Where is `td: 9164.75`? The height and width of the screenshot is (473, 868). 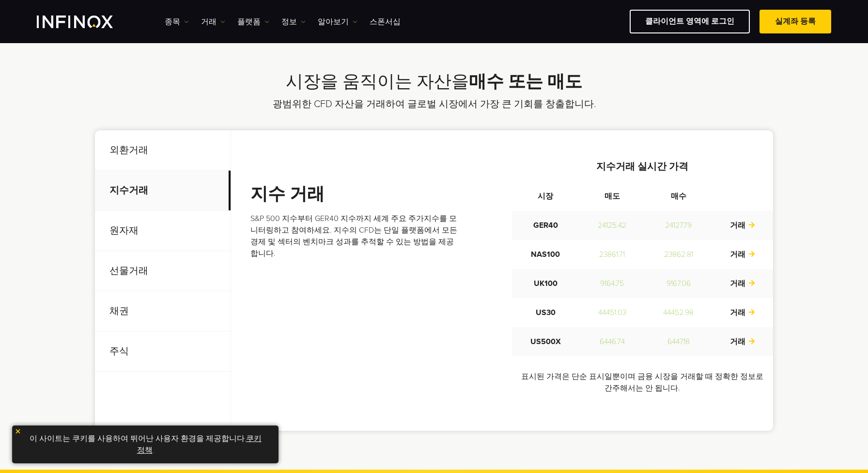 td: 9164.75 is located at coordinates (611, 284).